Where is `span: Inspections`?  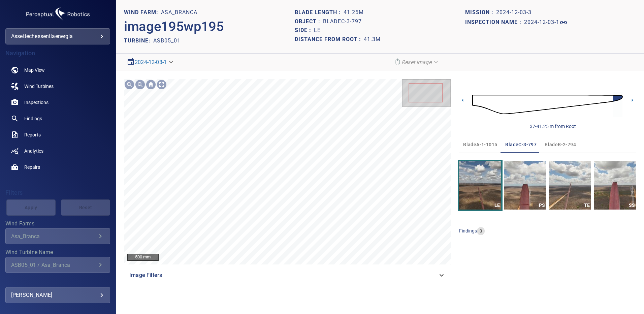
span: Inspections is located at coordinates (37, 102).